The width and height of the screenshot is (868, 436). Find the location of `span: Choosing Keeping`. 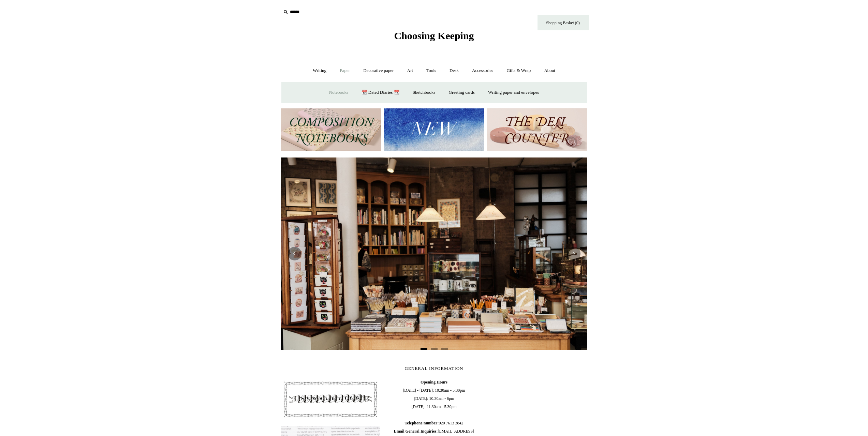

span: Choosing Keeping is located at coordinates (434, 36).